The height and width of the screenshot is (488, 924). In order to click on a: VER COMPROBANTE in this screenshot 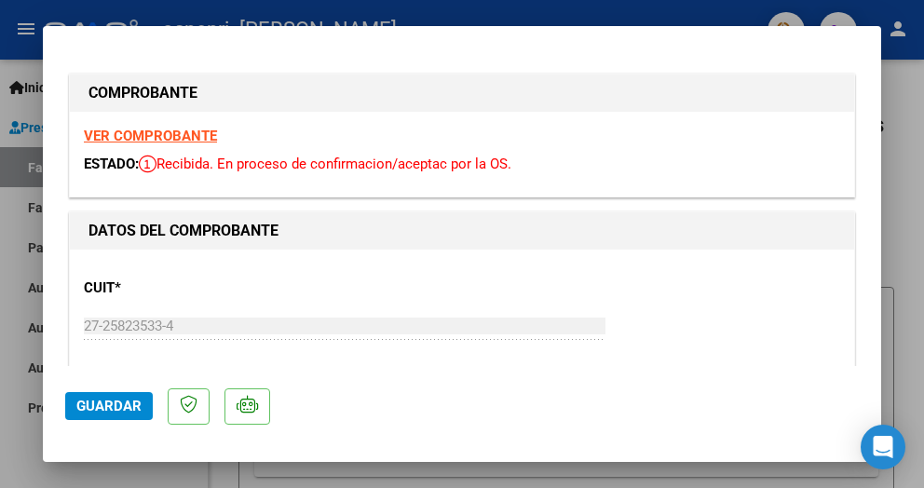, I will do `click(150, 136)`.